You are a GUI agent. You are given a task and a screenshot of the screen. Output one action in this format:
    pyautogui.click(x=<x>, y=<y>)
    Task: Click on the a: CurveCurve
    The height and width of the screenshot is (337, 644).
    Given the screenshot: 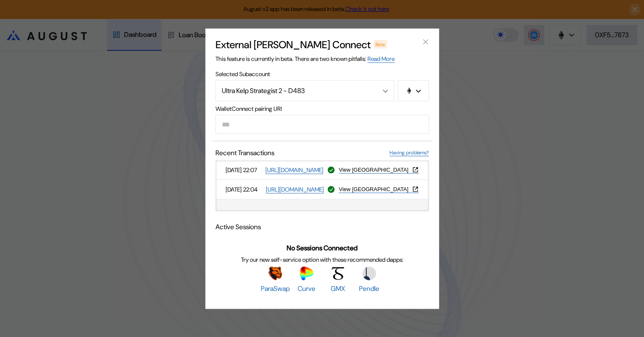 What is the action you would take?
    pyautogui.click(x=307, y=280)
    